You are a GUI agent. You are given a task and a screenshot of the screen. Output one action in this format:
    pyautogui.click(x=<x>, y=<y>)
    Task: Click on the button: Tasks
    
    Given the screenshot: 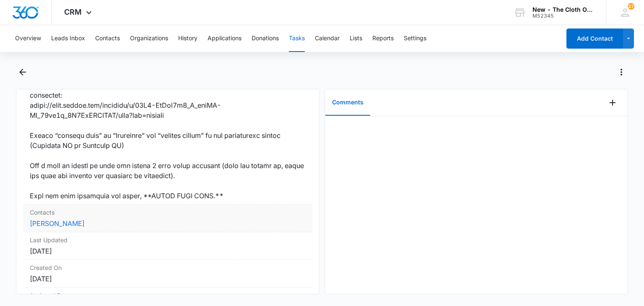 What is the action you would take?
    pyautogui.click(x=297, y=38)
    